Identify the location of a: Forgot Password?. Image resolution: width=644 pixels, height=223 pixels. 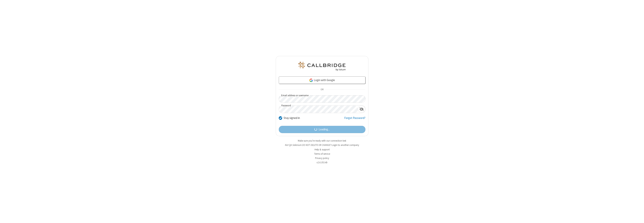
(355, 119).